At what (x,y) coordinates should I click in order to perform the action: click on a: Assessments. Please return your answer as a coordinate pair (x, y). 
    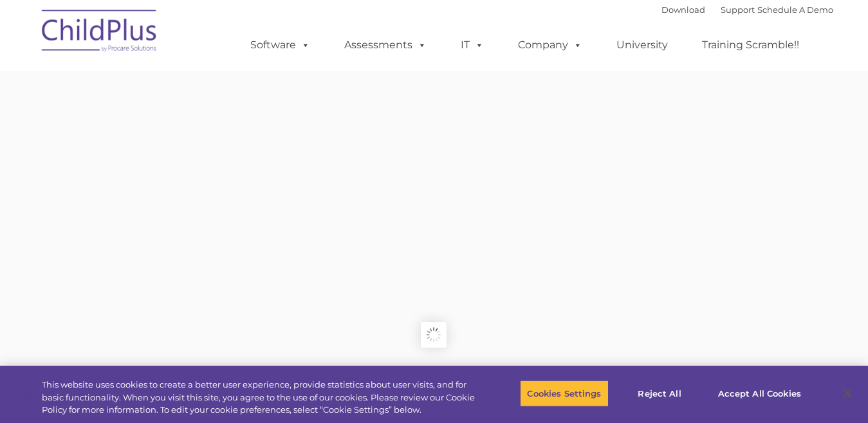
    Looking at the image, I should click on (386, 45).